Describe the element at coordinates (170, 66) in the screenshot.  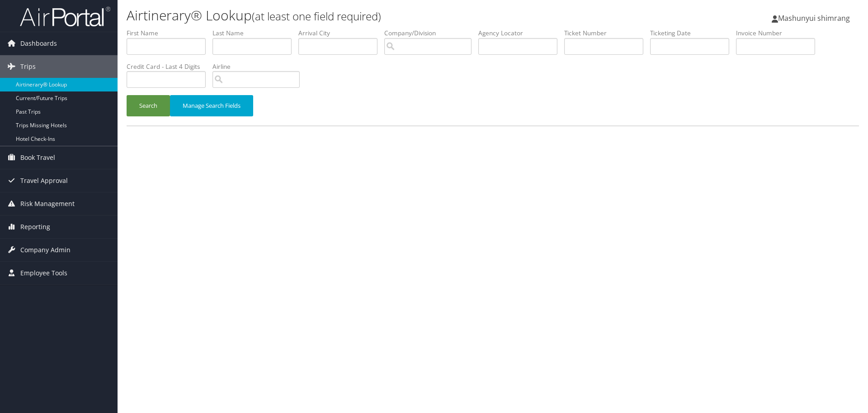
I see `label: Credit Card - Last 4 Digits` at that location.